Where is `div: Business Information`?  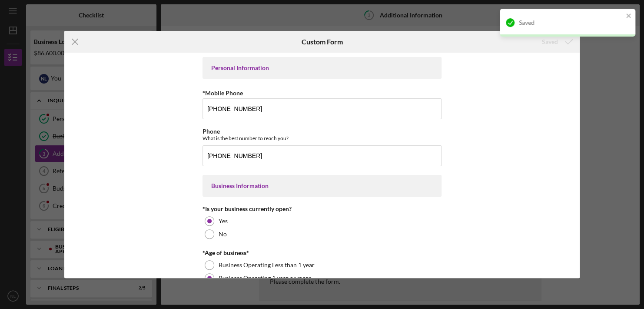 div: Business Information is located at coordinates (322, 186).